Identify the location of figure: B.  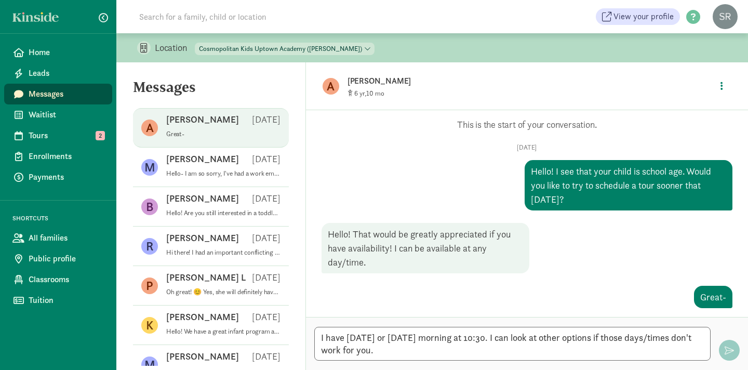
(150, 207).